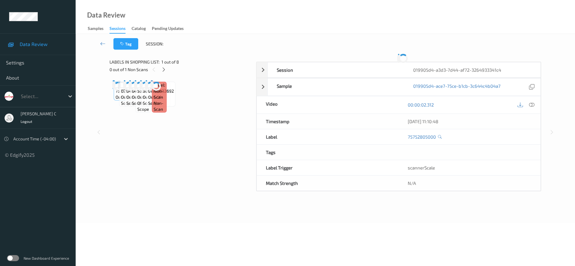 The image size is (575, 266). What do you see at coordinates (142, 29) in the screenshot?
I see `a: Catalog` at bounding box center [142, 29].